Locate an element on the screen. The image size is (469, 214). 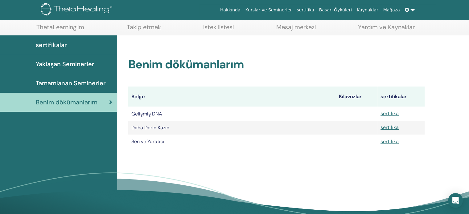
a: Mesaj merkezi is located at coordinates (296, 29).